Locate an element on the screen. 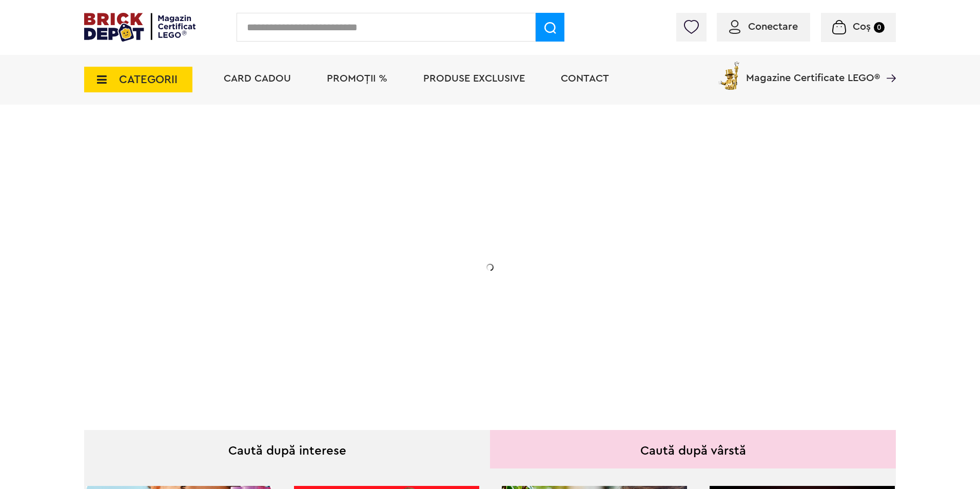  a: Conectare is located at coordinates (764, 27).